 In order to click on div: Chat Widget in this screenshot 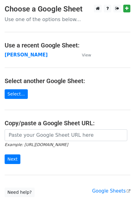, I will do `click(120, 207)`.